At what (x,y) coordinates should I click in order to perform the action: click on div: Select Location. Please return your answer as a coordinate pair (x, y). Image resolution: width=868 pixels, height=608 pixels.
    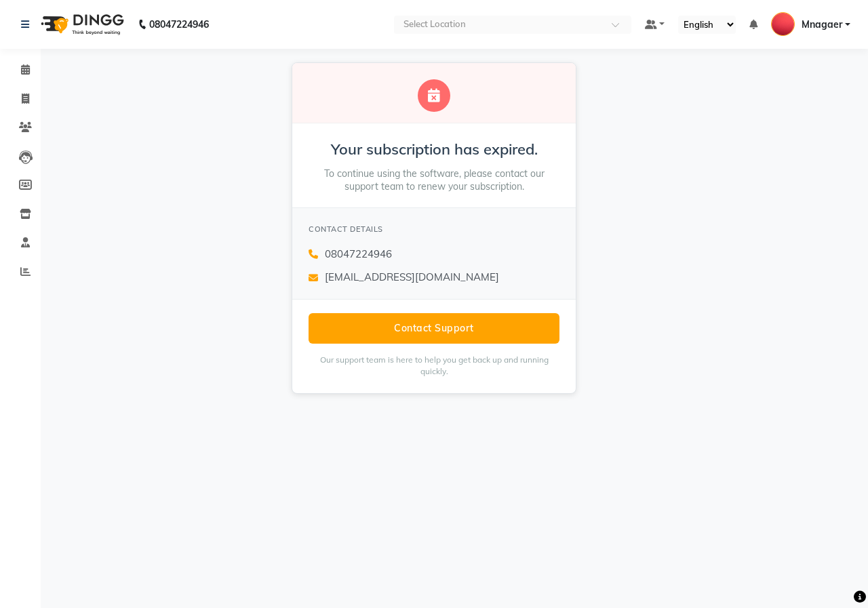
    Looking at the image, I should click on (435, 25).